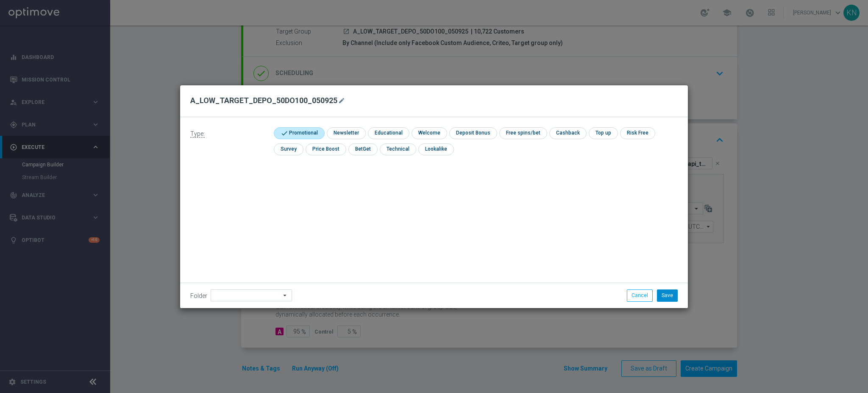 The width and height of the screenshot is (868, 393). Describe the element at coordinates (198, 133) in the screenshot. I see `span: Type:` at that location.